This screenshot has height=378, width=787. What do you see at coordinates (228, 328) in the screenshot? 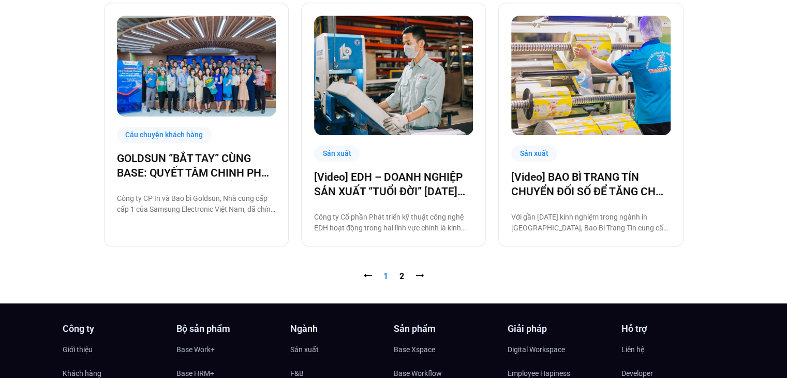
I see `h4: Bộ sản phẩm` at bounding box center [228, 328].